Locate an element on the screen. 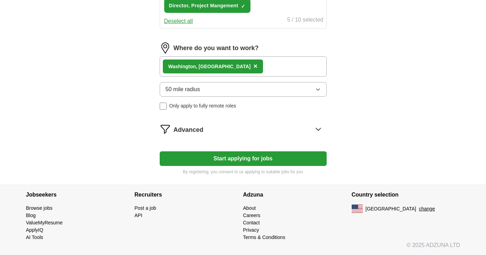  a: ApplyIQ is located at coordinates (35, 230).